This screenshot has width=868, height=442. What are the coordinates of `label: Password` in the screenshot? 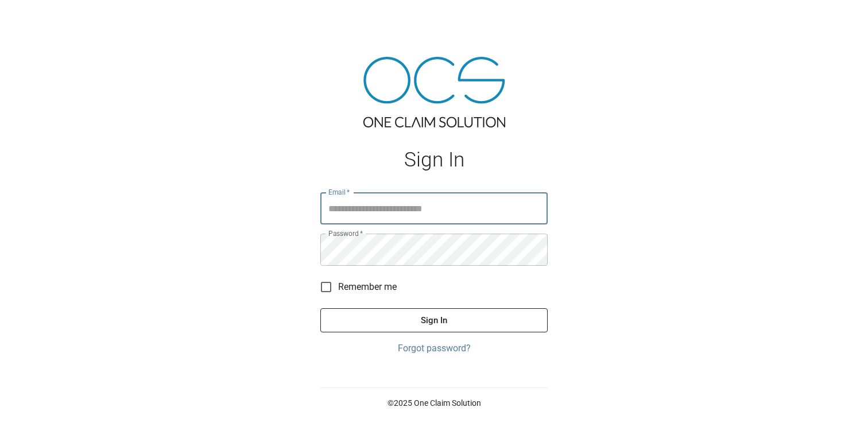 It's located at (346, 233).